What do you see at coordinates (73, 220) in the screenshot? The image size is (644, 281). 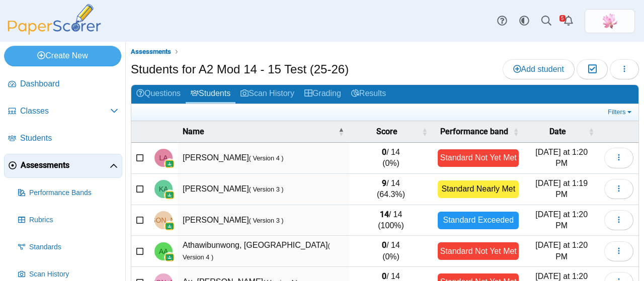 I see `span: Rubrics` at bounding box center [73, 220].